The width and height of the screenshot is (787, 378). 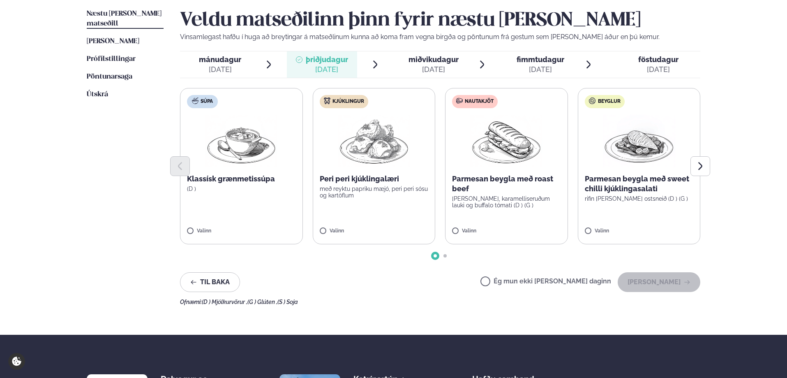 What do you see at coordinates (327, 59) in the screenshot?
I see `span: þriðjudagur` at bounding box center [327, 59].